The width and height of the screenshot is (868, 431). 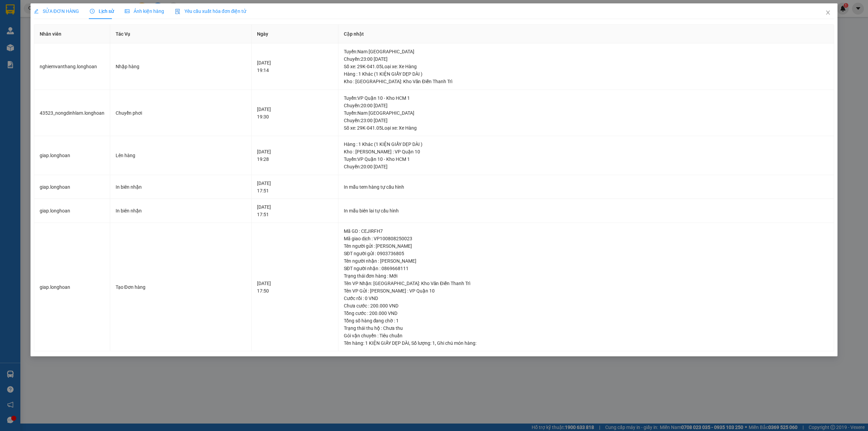 I want to click on div: Tổng số hàng đang chờ : 1, so click(x=587, y=321).